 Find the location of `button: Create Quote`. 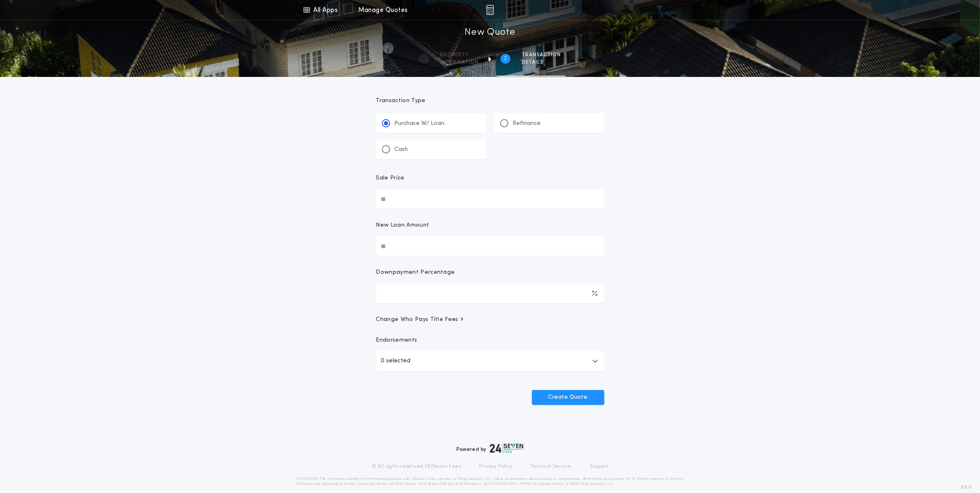

button: Create Quote is located at coordinates (568, 398).